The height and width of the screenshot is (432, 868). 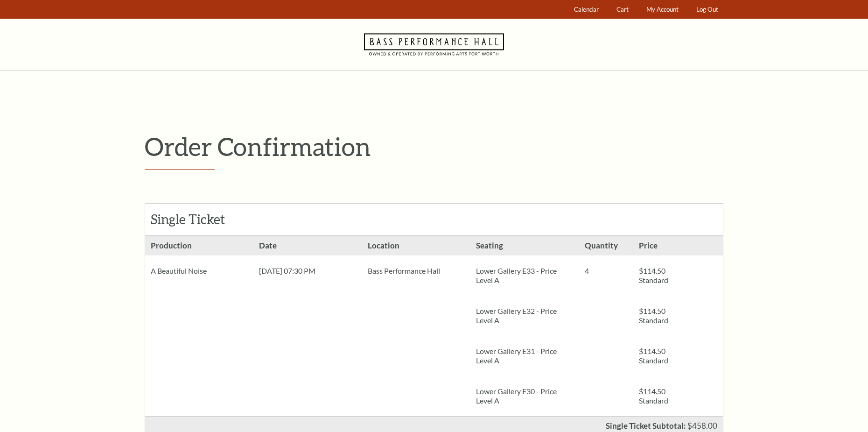 What do you see at coordinates (416, 245) in the screenshot?
I see `h3: Location` at bounding box center [416, 245].